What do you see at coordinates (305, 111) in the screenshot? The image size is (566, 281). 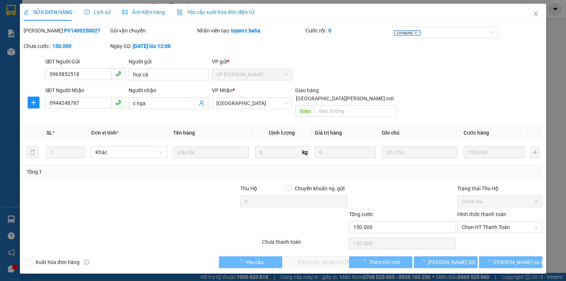 I see `span: Giao` at bounding box center [305, 111].